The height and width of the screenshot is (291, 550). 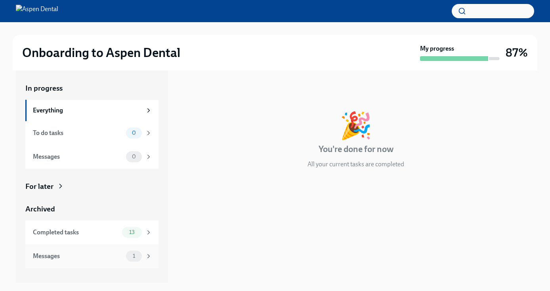 I want to click on a: Completed tasks13, so click(x=92, y=232).